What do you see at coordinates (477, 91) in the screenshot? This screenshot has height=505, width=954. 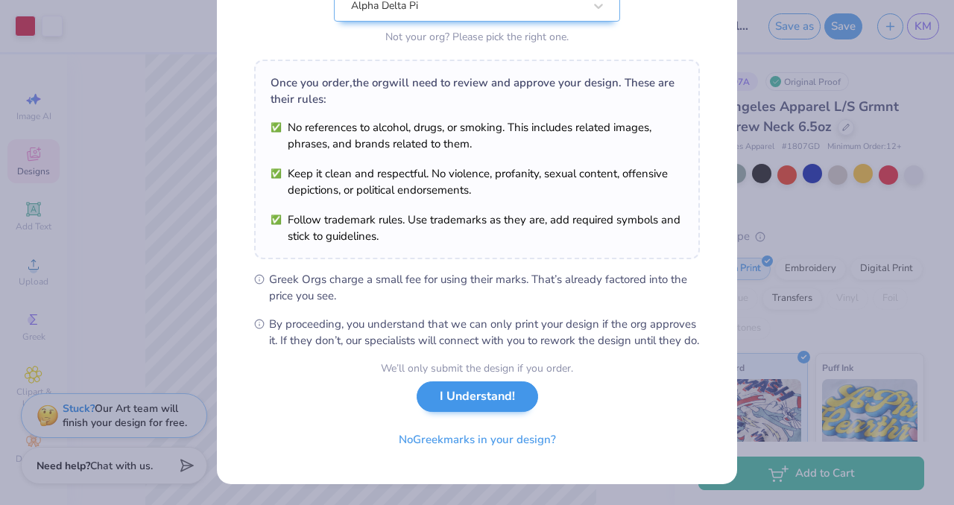 I see `div: Once you order, the org will need to review and approve your design. These are their rules:` at bounding box center [477, 91].